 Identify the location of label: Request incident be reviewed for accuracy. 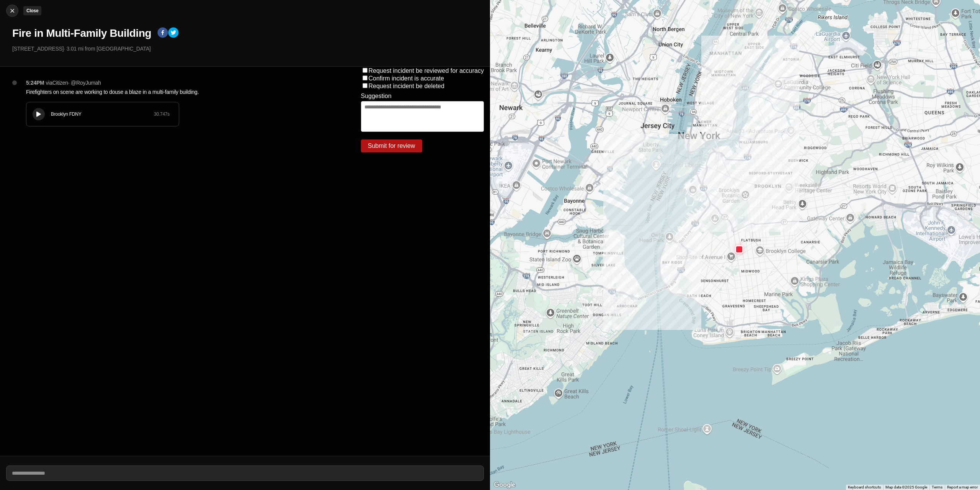
(427, 70).